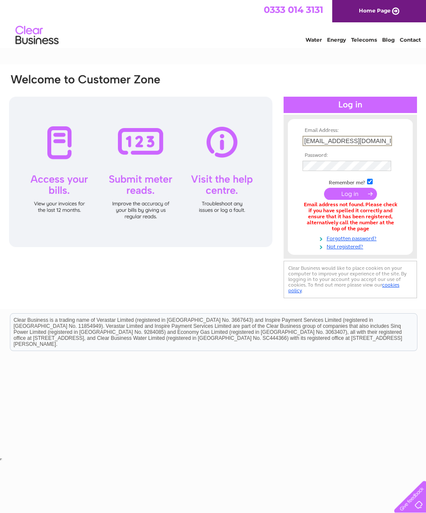 This screenshot has width=426, height=513. I want to click on th: Email Address:, so click(350, 131).